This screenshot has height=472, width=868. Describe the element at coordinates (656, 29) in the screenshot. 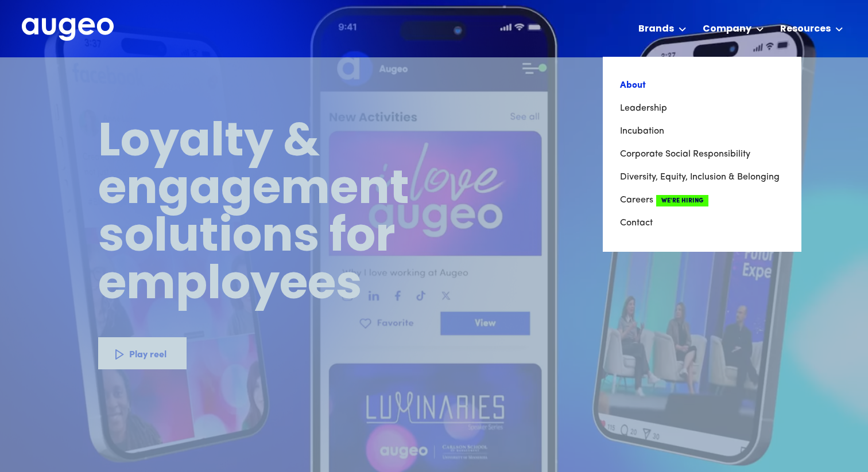

I see `div: Brands` at that location.